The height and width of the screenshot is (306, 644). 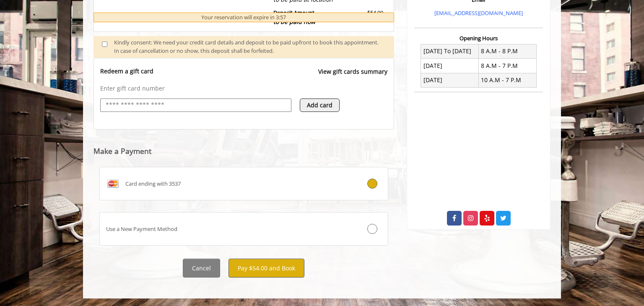 What do you see at coordinates (244, 229) in the screenshot?
I see `label: Use a New Payment Method` at bounding box center [244, 229].